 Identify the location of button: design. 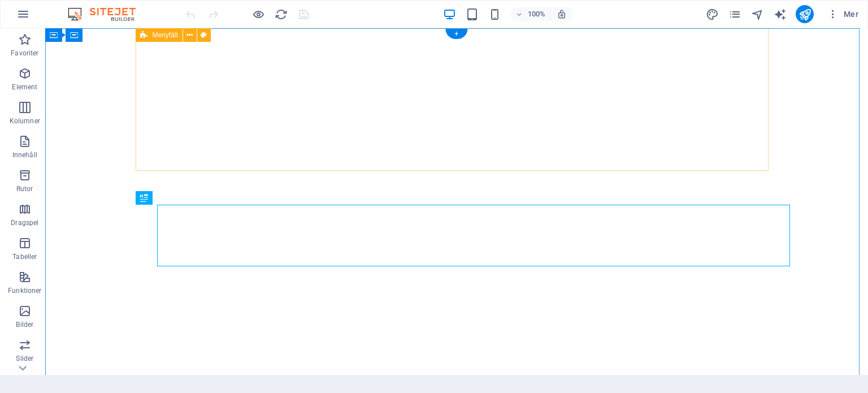
(712, 14).